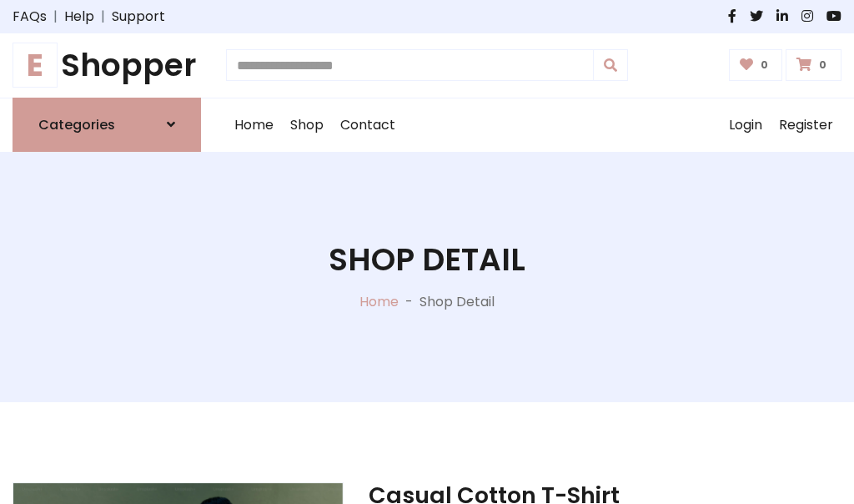 This screenshot has width=854, height=504. What do you see at coordinates (457, 302) in the screenshot?
I see `p: Shop Detail` at bounding box center [457, 302].